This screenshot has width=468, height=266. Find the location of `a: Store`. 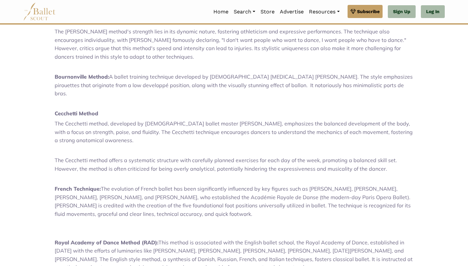

a: Store is located at coordinates (267, 12).